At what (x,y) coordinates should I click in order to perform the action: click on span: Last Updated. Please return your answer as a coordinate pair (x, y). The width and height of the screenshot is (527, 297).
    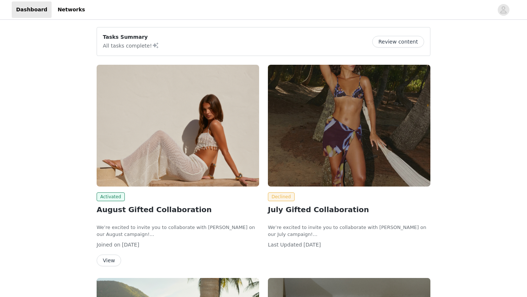
    Looking at the image, I should click on (285, 245).